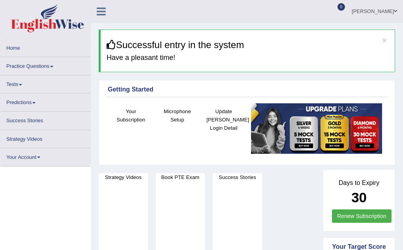  I want to click on span: 0, so click(341, 7).